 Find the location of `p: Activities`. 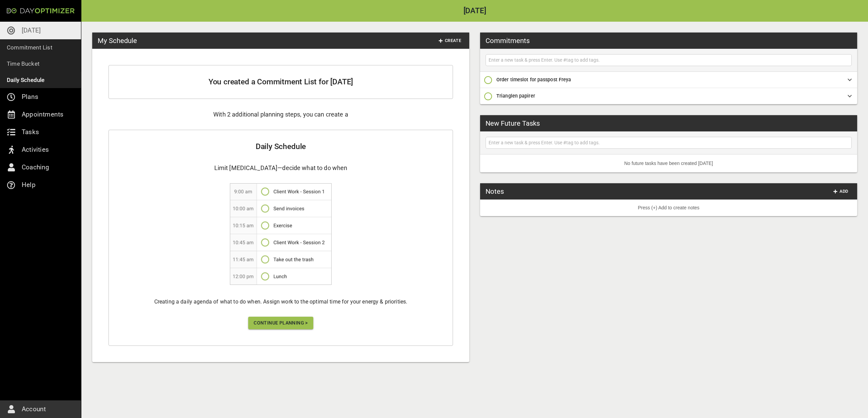

p: Activities is located at coordinates (35, 150).